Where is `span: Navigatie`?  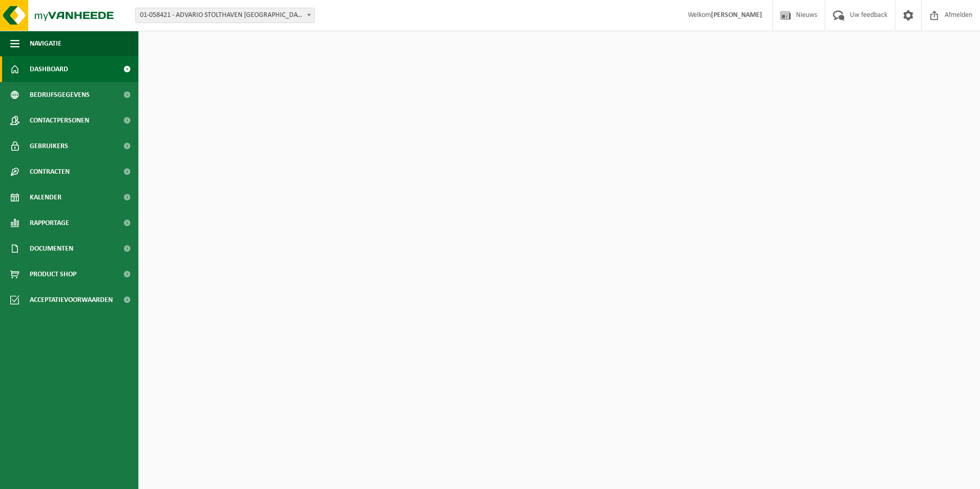
span: Navigatie is located at coordinates (46, 44).